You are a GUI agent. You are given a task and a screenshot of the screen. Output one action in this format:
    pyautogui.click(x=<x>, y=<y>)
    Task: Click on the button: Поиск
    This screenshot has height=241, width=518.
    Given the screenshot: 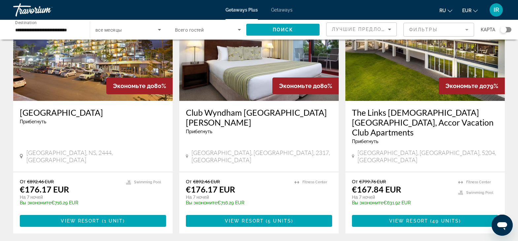 What is the action you would take?
    pyautogui.click(x=283, y=30)
    